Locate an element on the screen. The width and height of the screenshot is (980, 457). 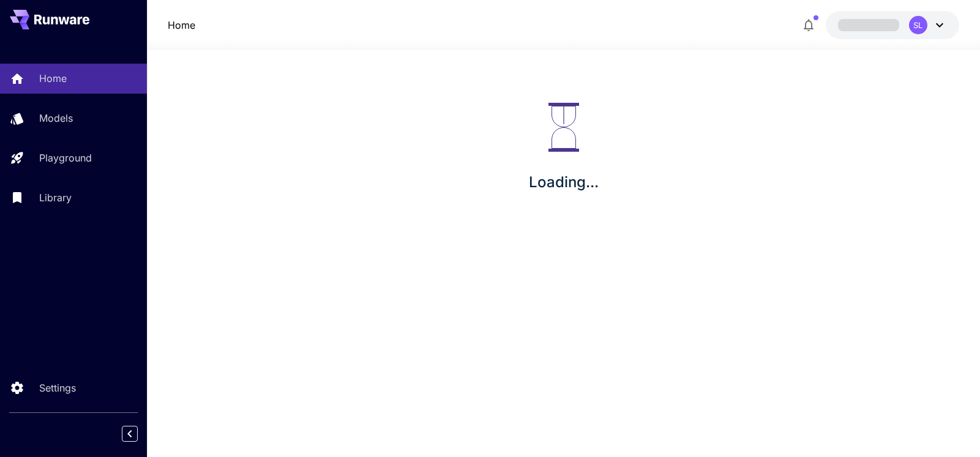
button: SL is located at coordinates (893, 25).